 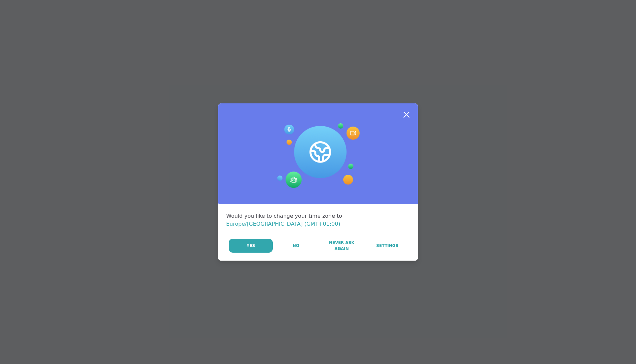 What do you see at coordinates (318, 156) in the screenshot?
I see `img: Session Experience` at bounding box center [318, 156].